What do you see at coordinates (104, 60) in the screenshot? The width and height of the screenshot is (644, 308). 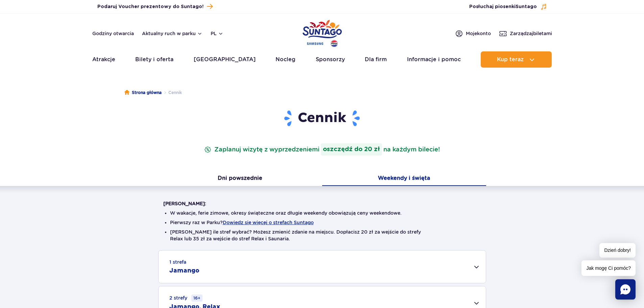 I see `a: Atrakcje` at bounding box center [104, 60].